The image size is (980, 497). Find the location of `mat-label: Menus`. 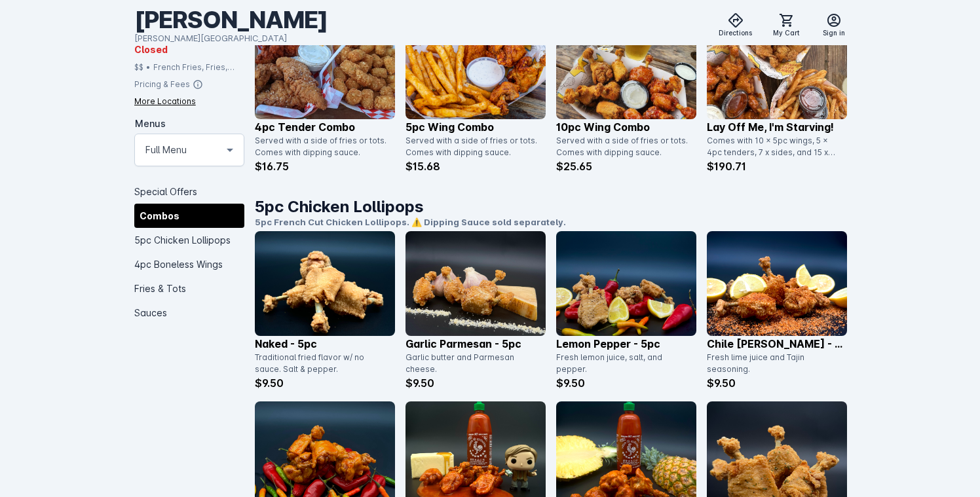

mat-label: Menus is located at coordinates (150, 123).